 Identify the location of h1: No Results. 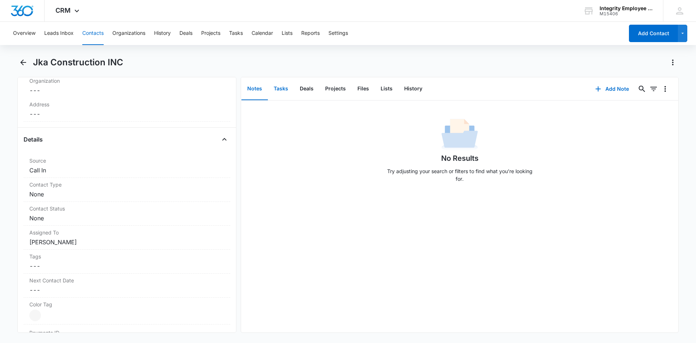
(460, 158).